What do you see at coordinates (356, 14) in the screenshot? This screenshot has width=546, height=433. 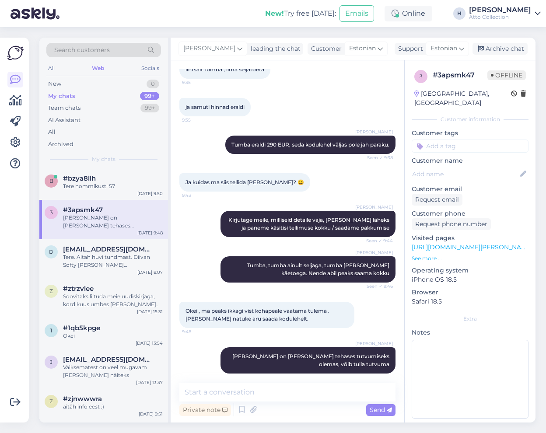 I see `button: Emails` at bounding box center [356, 14].